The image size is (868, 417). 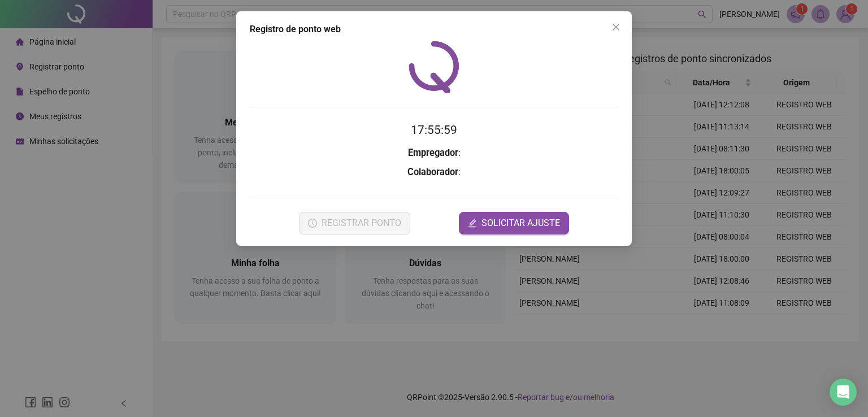 What do you see at coordinates (432, 152) in the screenshot?
I see `strong: Empregador` at bounding box center [432, 152].